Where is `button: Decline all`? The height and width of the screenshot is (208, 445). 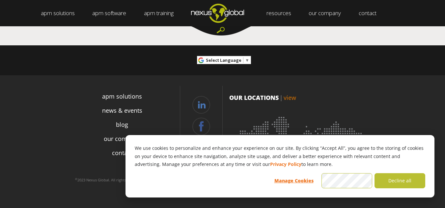
button: Decline all is located at coordinates (400, 181).